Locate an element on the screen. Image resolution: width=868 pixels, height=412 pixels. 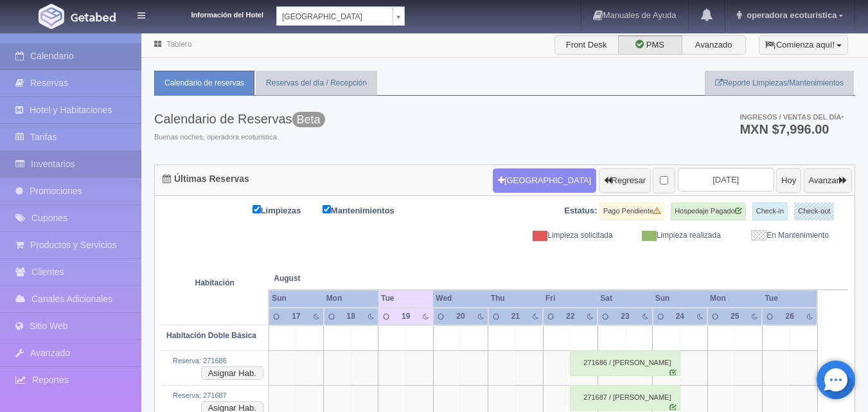
a: Reservas del día / Recepción is located at coordinates (316, 83).